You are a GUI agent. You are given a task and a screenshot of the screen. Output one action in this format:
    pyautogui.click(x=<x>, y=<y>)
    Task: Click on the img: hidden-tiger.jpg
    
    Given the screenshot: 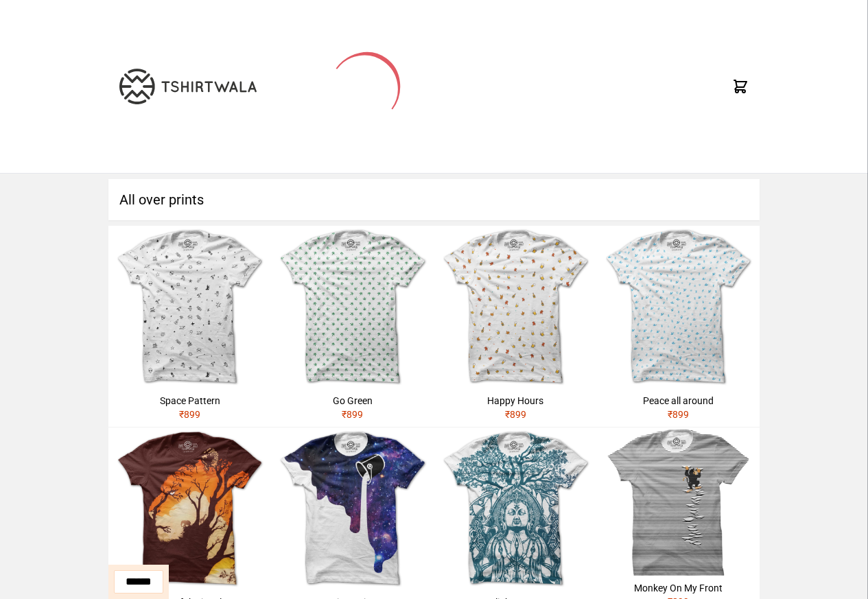 What is the action you would take?
    pyautogui.click(x=190, y=508)
    